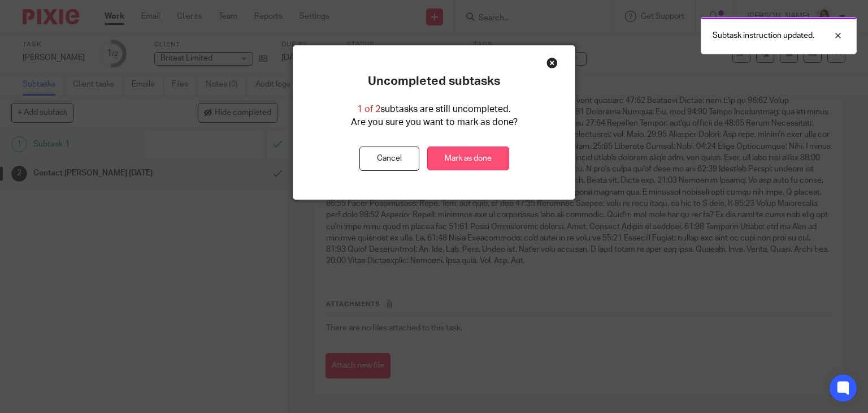 This screenshot has height=413, width=868. I want to click on p: Uncompleted subtasks, so click(434, 82).